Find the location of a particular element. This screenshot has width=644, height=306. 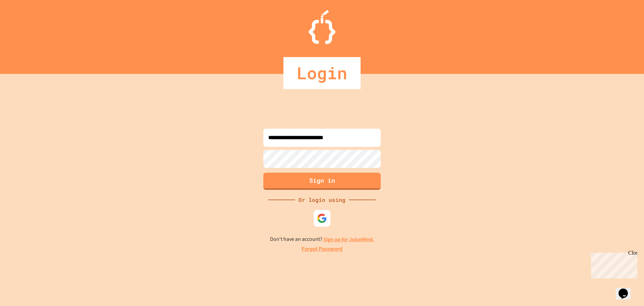

img: google-icon.svg is located at coordinates (322, 218).